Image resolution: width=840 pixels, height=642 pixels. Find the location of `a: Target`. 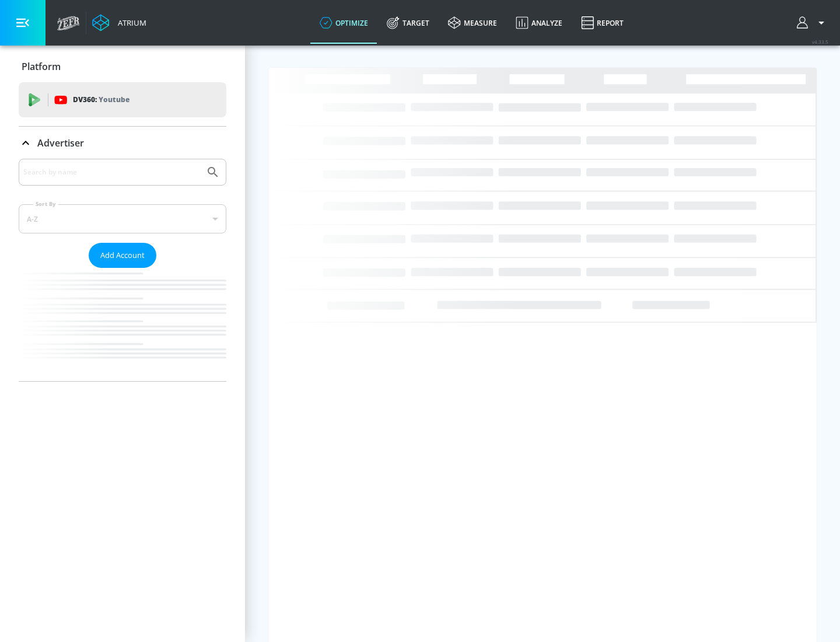

a: Target is located at coordinates (407, 22).